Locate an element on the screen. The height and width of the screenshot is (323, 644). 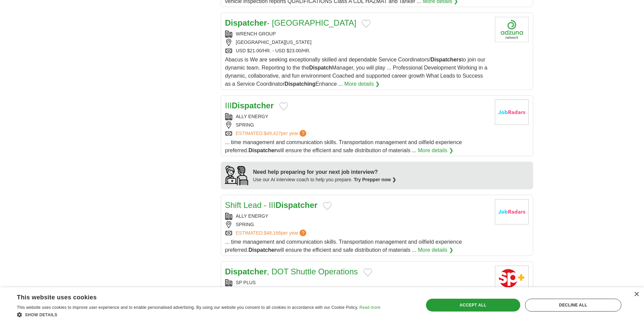
div: Close is located at coordinates (636, 294).